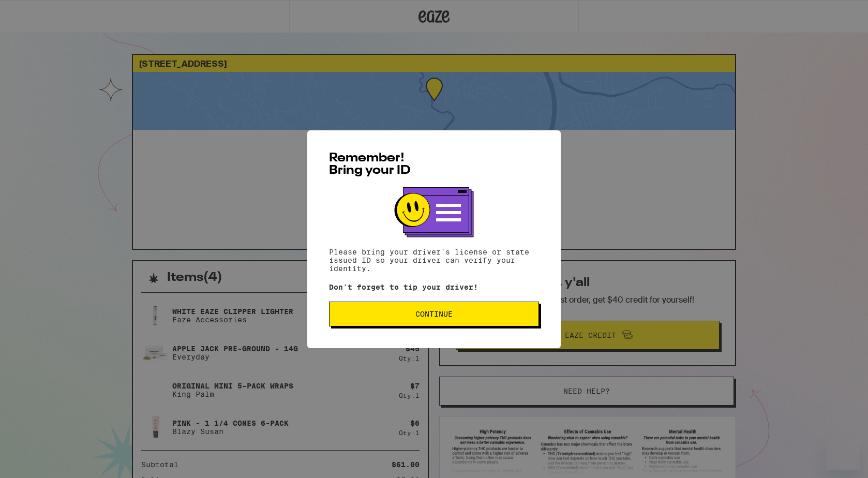 The width and height of the screenshot is (868, 478). Describe the element at coordinates (434, 314) in the screenshot. I see `button: Continue` at that location.